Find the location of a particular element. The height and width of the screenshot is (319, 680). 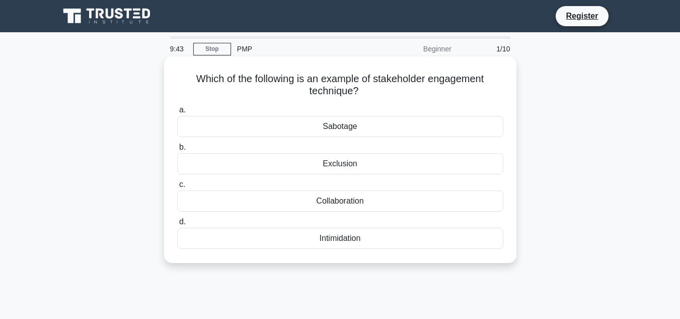

span: a. is located at coordinates (182, 109).